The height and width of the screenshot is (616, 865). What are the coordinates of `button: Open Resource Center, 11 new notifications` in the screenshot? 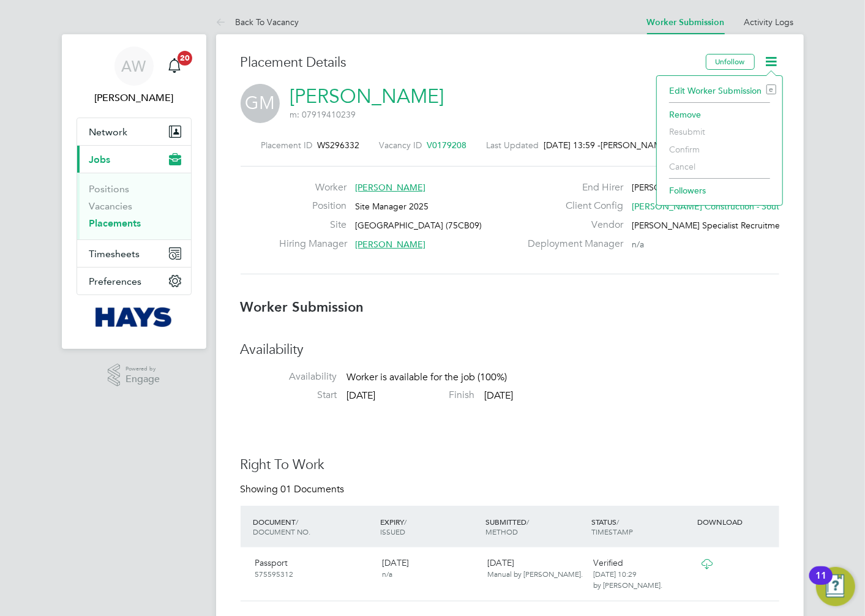 It's located at (835, 586).